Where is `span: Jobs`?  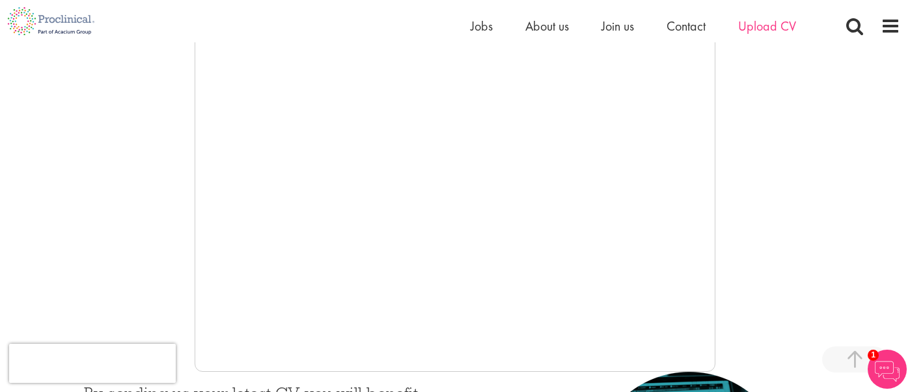
span: Jobs is located at coordinates (481, 26).